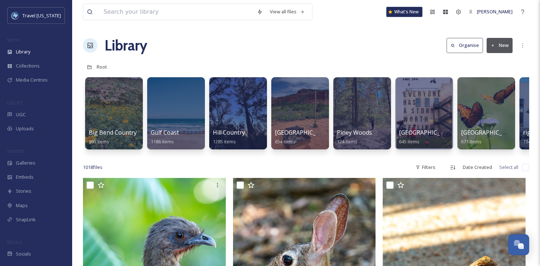  Describe the element at coordinates (126, 45) in the screenshot. I see `a: Library` at that location.